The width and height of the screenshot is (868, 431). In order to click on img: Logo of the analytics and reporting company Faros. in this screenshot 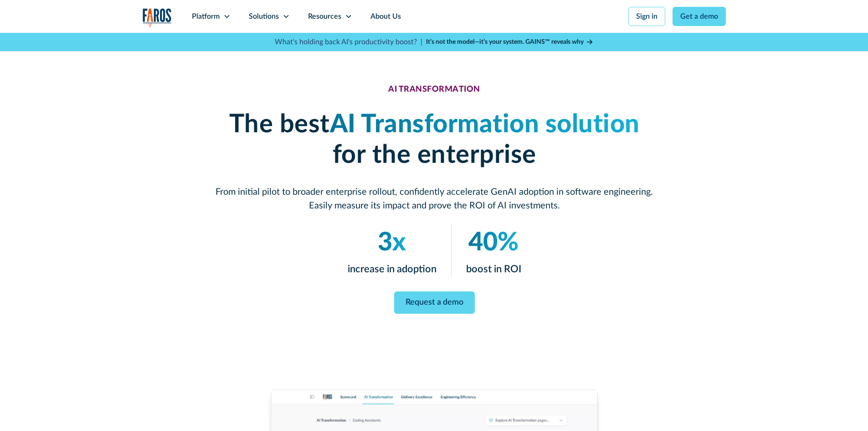, I will do `click(157, 18)`.